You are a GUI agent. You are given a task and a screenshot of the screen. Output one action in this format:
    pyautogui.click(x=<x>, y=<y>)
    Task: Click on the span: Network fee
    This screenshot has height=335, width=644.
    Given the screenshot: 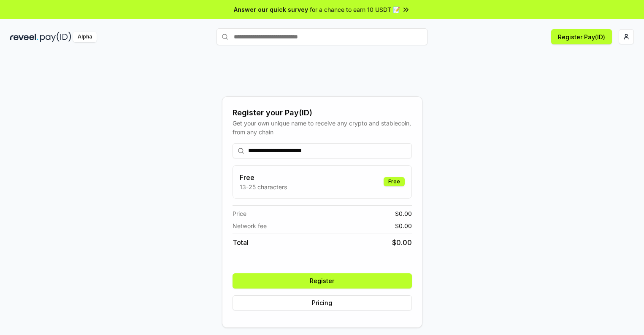 What is the action you would take?
    pyautogui.click(x=249, y=226)
    